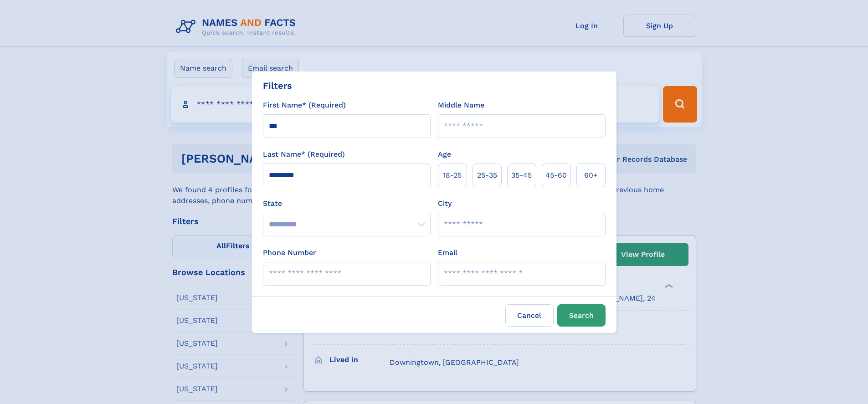 This screenshot has height=404, width=868. What do you see at coordinates (591, 176) in the screenshot?
I see `span: 60+` at bounding box center [591, 176].